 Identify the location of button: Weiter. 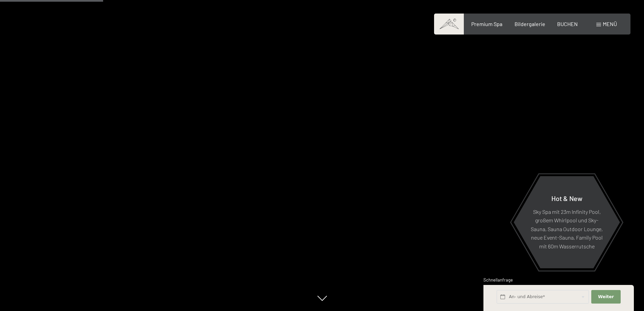
(606, 297).